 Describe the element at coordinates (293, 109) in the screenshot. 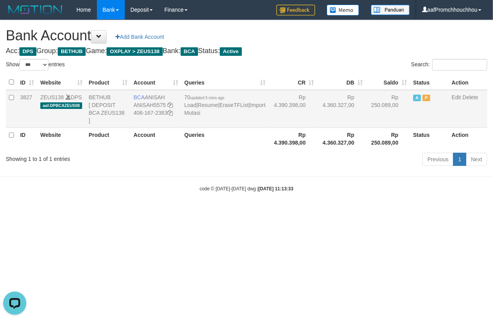

I see `td: Rp 4.390.398,00` at that location.